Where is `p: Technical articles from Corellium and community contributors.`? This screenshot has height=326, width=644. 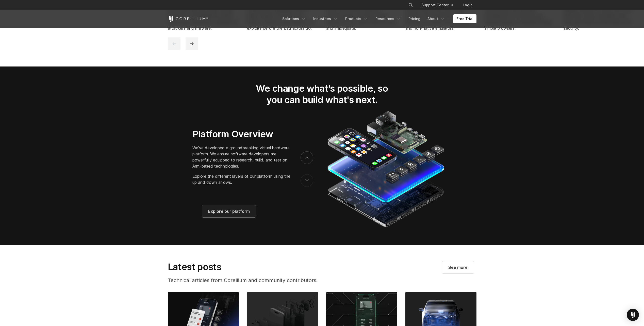 p: Technical articles from Corellium and community contributors. is located at coordinates (254, 280).